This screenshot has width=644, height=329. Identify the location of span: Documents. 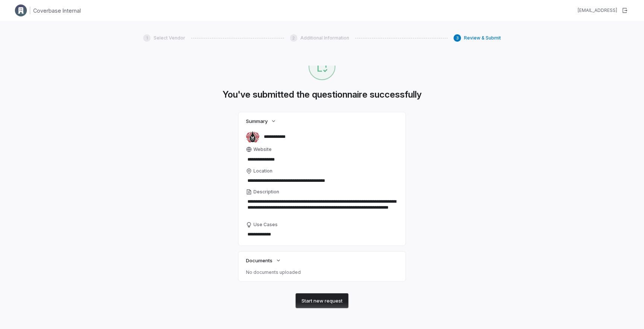
(259, 260).